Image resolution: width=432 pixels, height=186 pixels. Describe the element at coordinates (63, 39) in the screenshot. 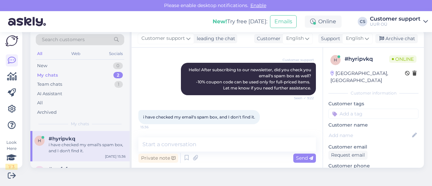

I see `span: Search customers` at that location.